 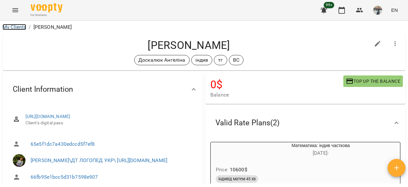 I want to click on p: тг, so click(x=220, y=60).